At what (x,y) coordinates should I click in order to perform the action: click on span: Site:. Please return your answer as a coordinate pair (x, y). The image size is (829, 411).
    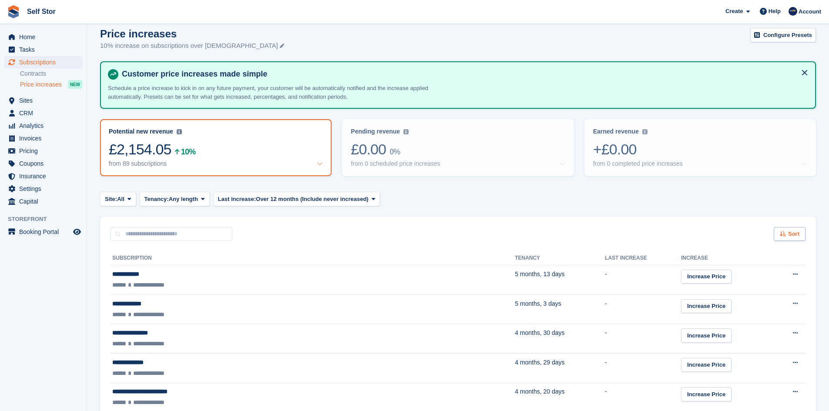
    Looking at the image, I should click on (111, 199).